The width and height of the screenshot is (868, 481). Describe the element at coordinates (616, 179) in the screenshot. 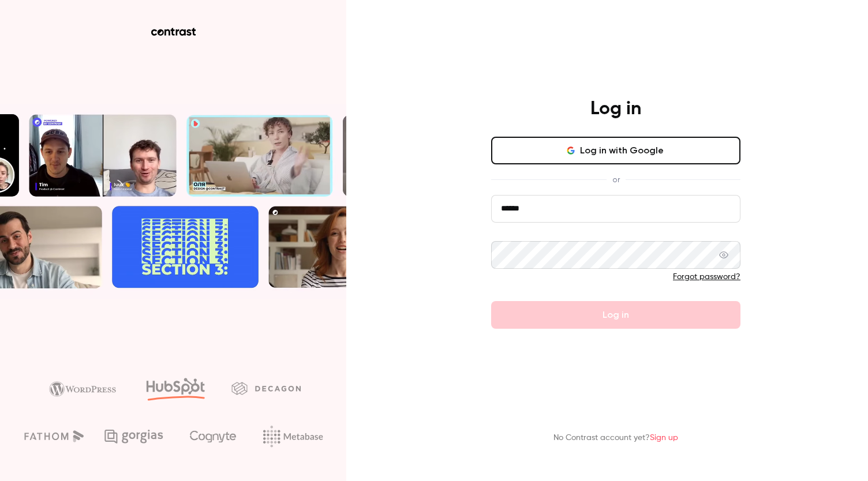

I see `span: or` at that location.